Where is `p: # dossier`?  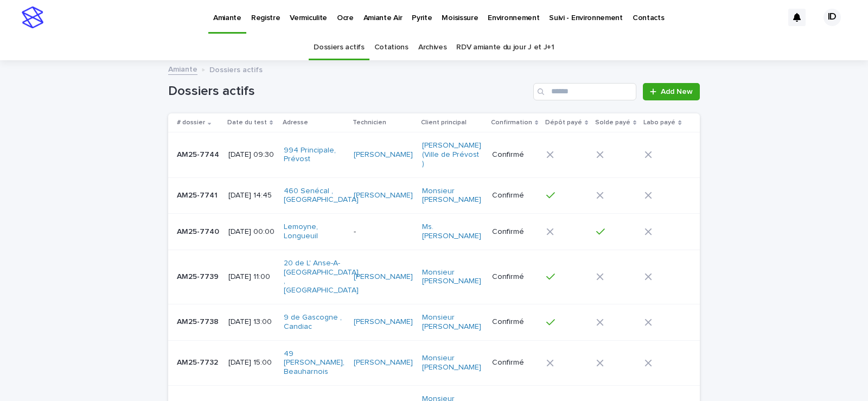
p: # dossier is located at coordinates (191, 123).